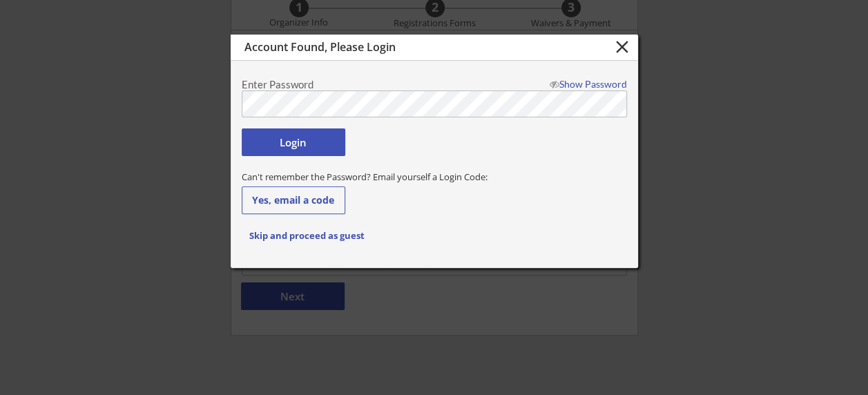  Describe the element at coordinates (434, 177) in the screenshot. I see `div: Can't remember the Password? Email yourself a Login Code:` at that location.